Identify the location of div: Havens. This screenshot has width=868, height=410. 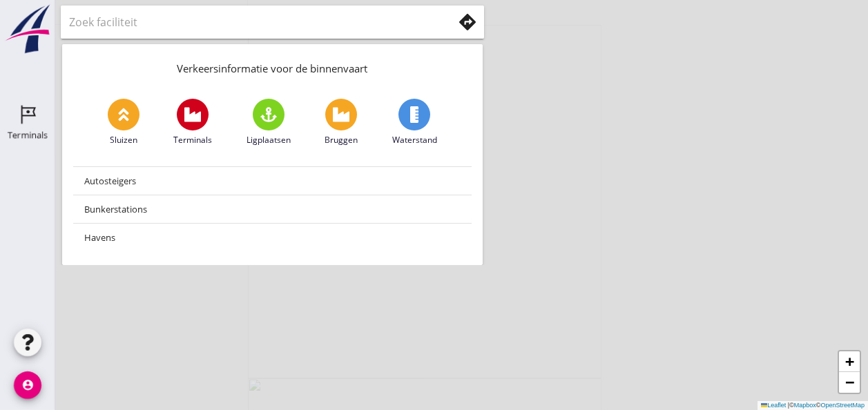
(272, 237).